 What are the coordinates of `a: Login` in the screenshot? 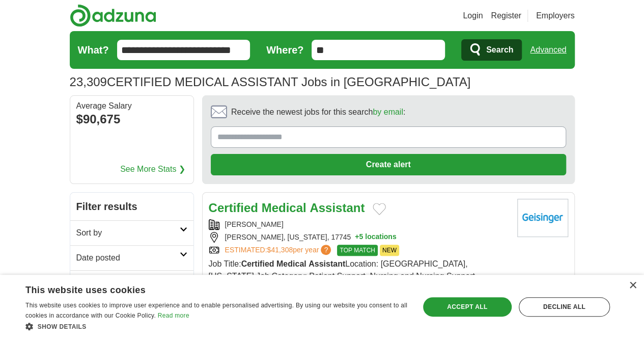 It's located at (472, 16).